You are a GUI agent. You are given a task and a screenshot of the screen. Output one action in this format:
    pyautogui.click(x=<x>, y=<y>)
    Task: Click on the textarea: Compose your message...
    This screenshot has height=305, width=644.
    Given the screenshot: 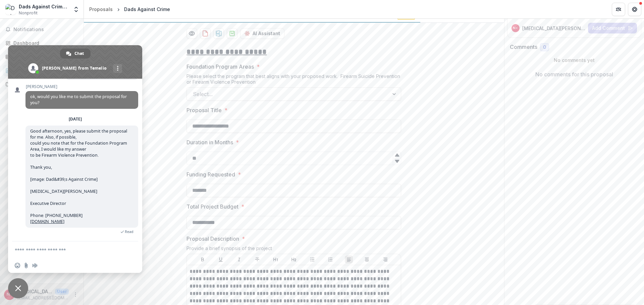 What is the action you would take?
    pyautogui.click(x=68, y=250)
    